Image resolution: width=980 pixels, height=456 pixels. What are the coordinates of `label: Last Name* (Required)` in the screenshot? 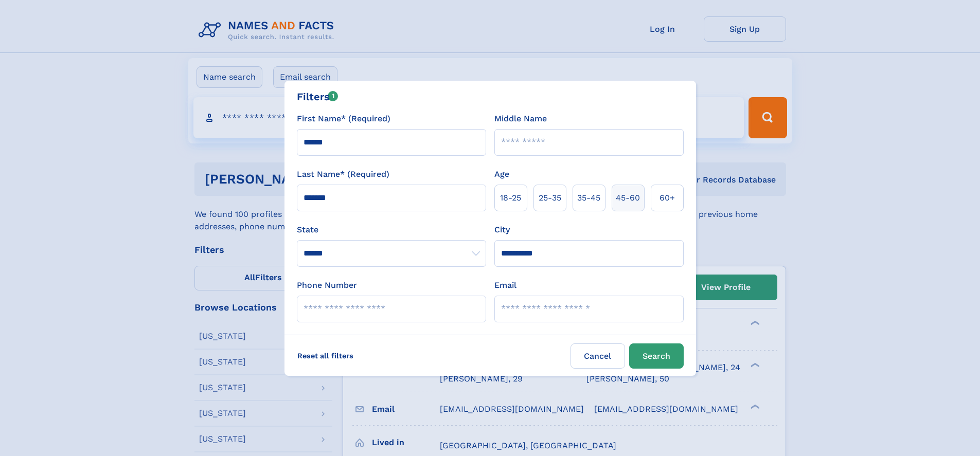 It's located at (343, 174).